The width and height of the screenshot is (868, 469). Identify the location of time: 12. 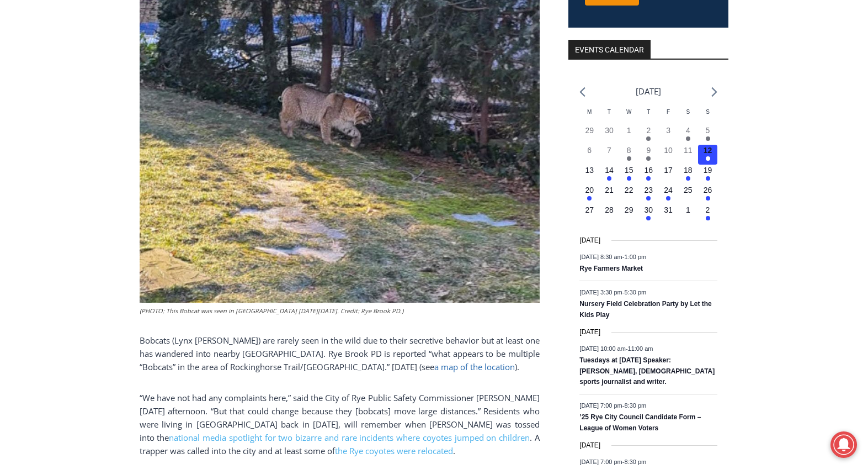
(708, 150).